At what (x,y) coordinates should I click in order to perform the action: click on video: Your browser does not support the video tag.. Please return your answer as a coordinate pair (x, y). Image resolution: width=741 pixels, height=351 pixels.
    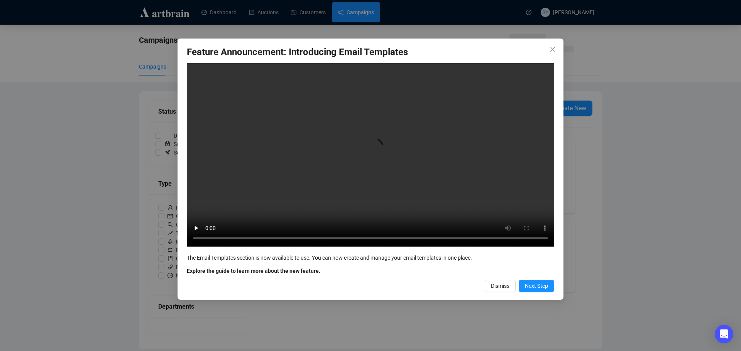
    Looking at the image, I should click on (370, 155).